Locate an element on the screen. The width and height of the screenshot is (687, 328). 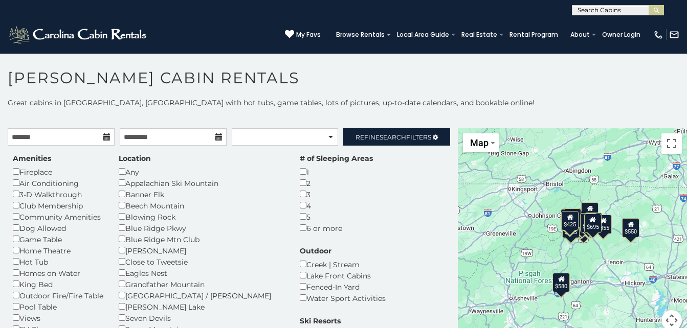
a: Browse Rentals is located at coordinates (360, 35).